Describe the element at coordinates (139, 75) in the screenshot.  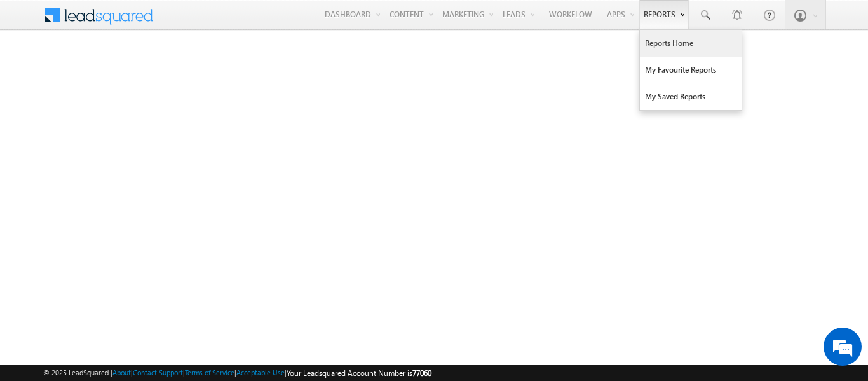
I see `div: Chat with us now` at that location.